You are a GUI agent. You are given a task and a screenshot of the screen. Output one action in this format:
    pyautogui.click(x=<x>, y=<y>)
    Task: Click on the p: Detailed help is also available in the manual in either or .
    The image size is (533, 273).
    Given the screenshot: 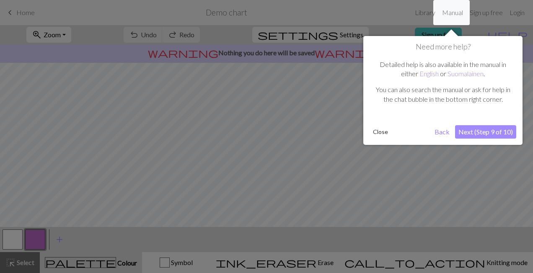 What is the action you would take?
    pyautogui.click(x=443, y=69)
    